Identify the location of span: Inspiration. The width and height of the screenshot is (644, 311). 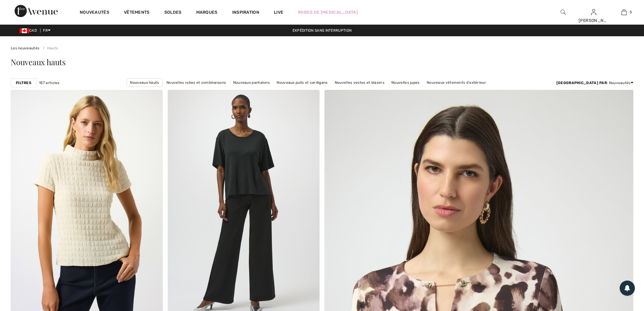
(246, 13).